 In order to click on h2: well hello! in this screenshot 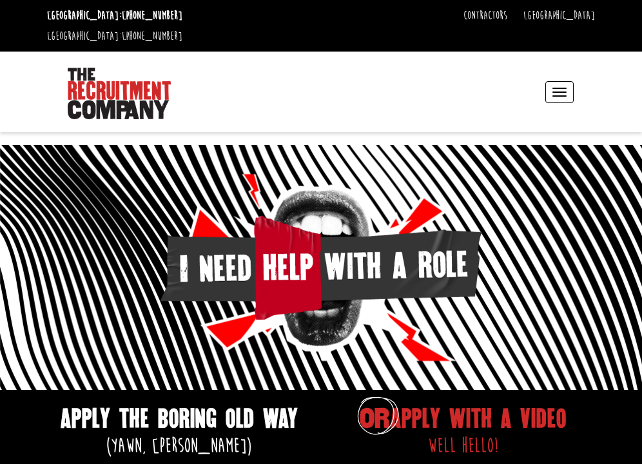, I will do `click(463, 446)`.